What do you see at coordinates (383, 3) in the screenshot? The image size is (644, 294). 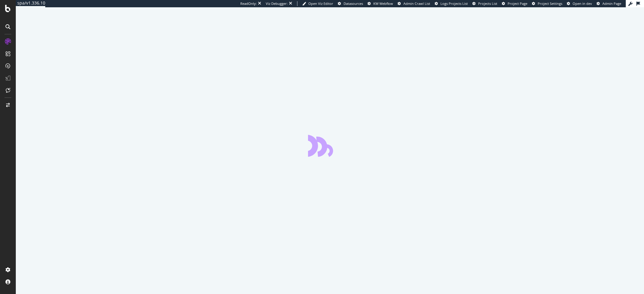 I see `span: KW Webflow` at bounding box center [383, 3].